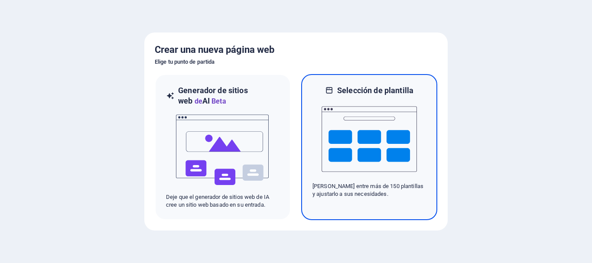  What do you see at coordinates (296, 50) in the screenshot?
I see `h5: Crear una nueva página web` at bounding box center [296, 50].